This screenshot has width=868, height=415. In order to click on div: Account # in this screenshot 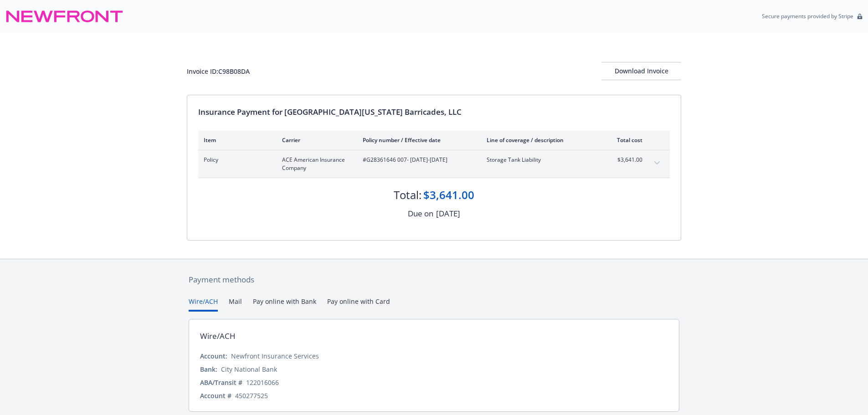, I will do `click(216, 396)`.